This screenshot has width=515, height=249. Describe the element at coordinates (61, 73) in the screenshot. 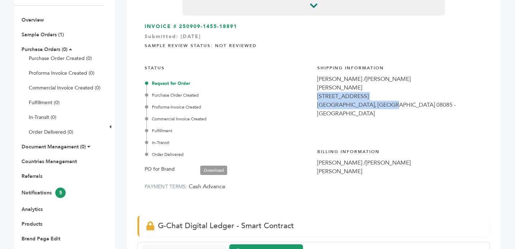

I see `a: Proforma Invoice Created (0)` at that location.